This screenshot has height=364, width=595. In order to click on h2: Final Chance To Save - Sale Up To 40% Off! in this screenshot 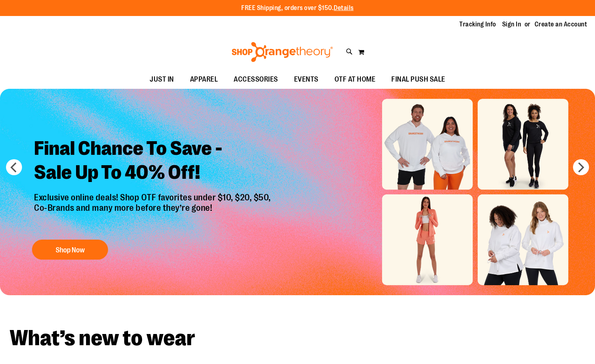, I will do `click(153, 161)`.